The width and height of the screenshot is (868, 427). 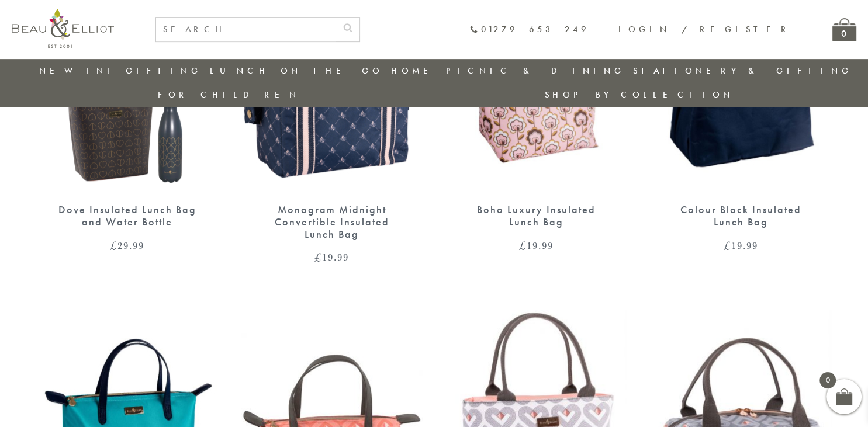 What do you see at coordinates (828, 380) in the screenshot?
I see `span: 0` at bounding box center [828, 380].